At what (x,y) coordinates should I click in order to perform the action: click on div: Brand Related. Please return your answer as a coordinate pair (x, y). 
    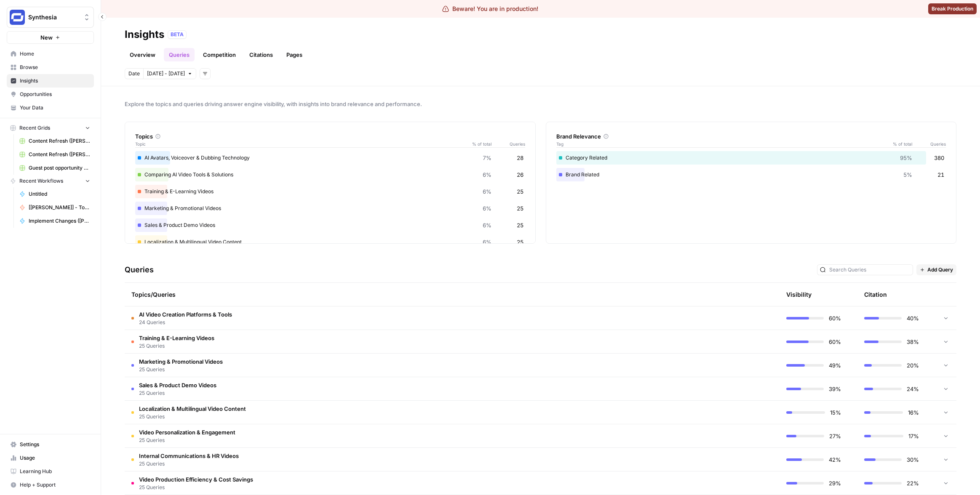
    Looking at the image, I should click on (752, 175).